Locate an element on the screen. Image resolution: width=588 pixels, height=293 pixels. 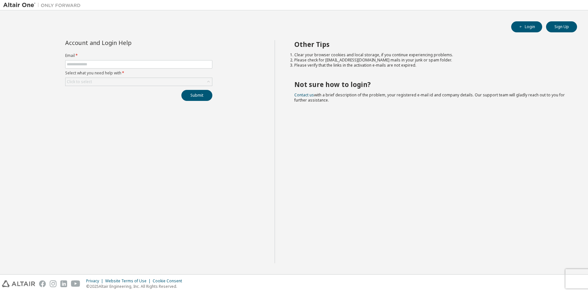
img: facebook.svg is located at coordinates (42, 283).